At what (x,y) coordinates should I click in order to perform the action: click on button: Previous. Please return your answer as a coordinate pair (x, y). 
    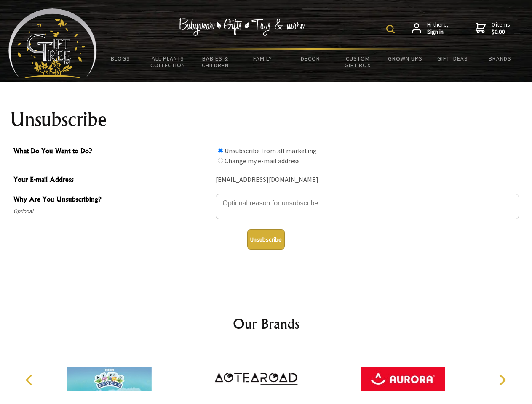
    Looking at the image, I should click on (30, 380).